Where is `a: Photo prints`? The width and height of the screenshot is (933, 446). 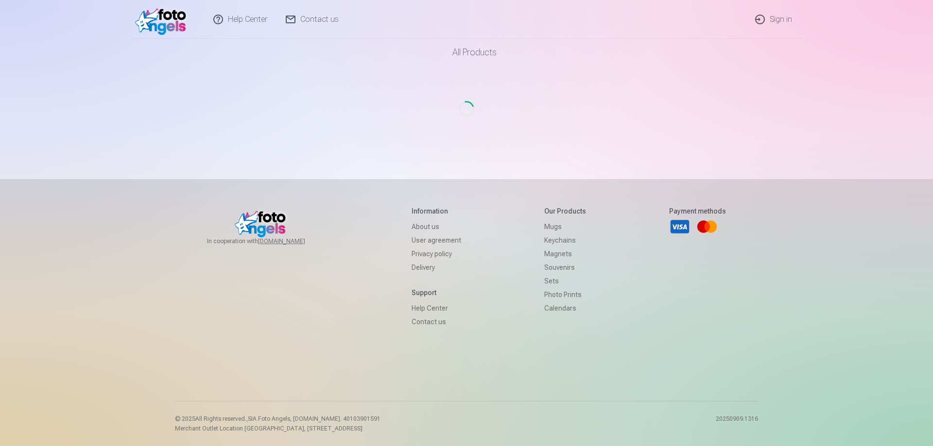
a: Photo prints is located at coordinates (565, 295).